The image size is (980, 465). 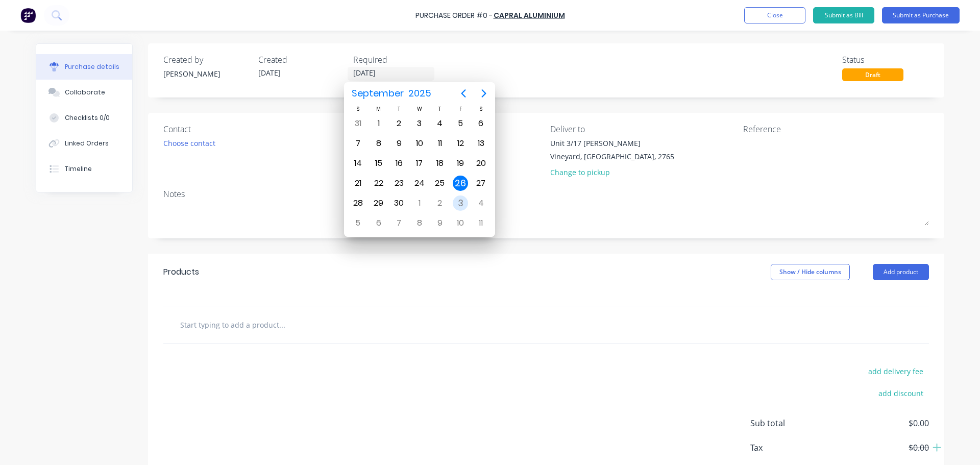 I want to click on button: Show / Hide columns, so click(x=810, y=273).